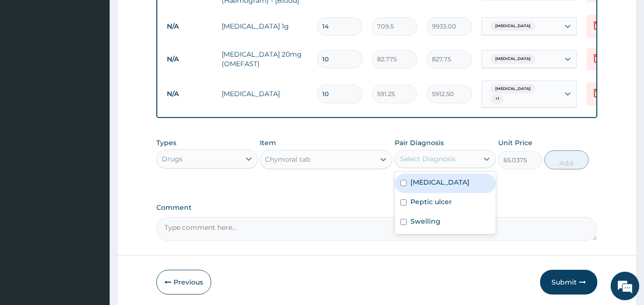 The width and height of the screenshot is (644, 305). I want to click on div: Chymoral tab, so click(288, 160).